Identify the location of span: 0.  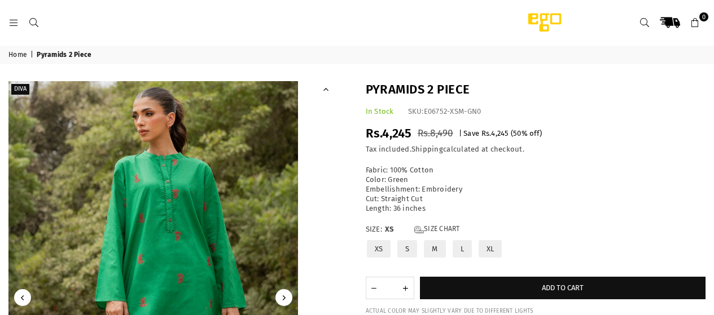
(703, 17).